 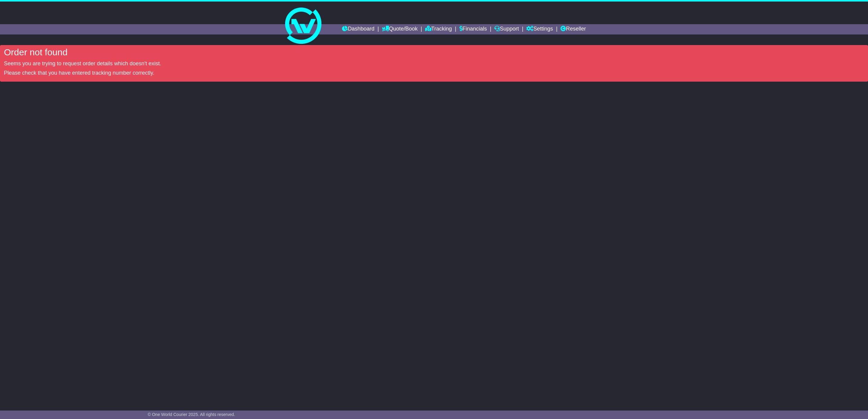 What do you see at coordinates (473, 30) in the screenshot?
I see `a: Financials` at bounding box center [473, 30].